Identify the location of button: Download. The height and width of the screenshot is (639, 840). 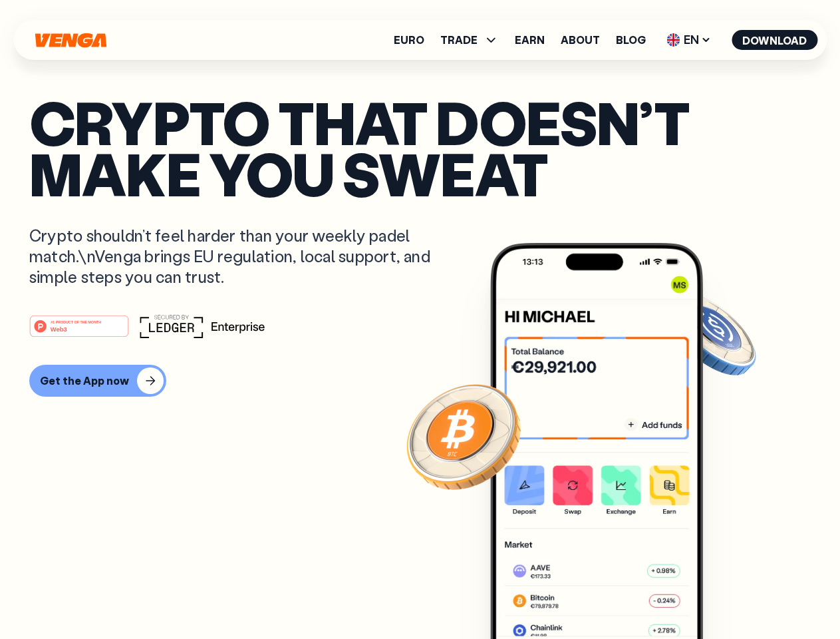
(775, 40).